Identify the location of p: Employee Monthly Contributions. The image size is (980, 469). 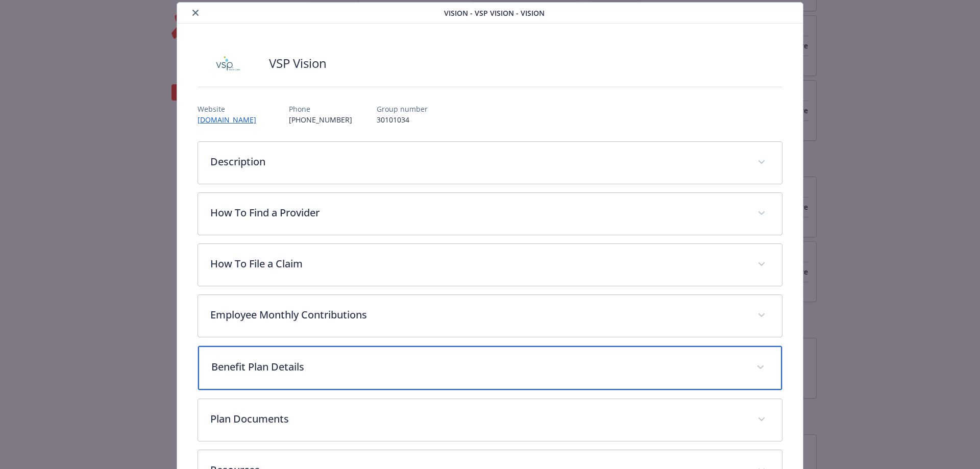
(478, 315).